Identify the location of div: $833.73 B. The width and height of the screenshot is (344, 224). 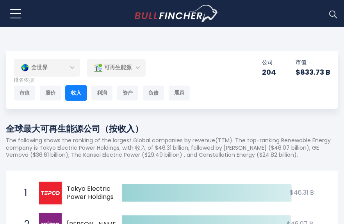
(313, 72).